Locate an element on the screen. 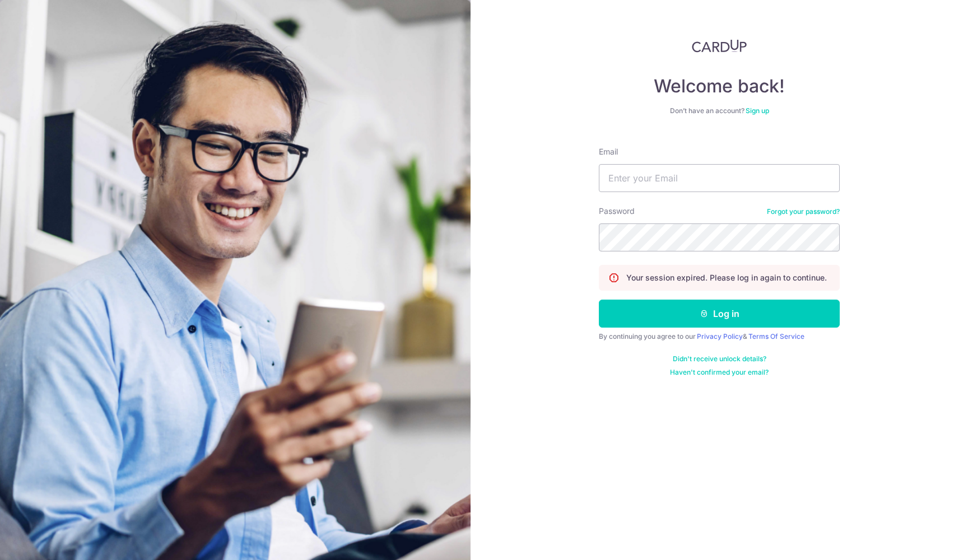 This screenshot has height=560, width=968. label: Email is located at coordinates (609, 152).